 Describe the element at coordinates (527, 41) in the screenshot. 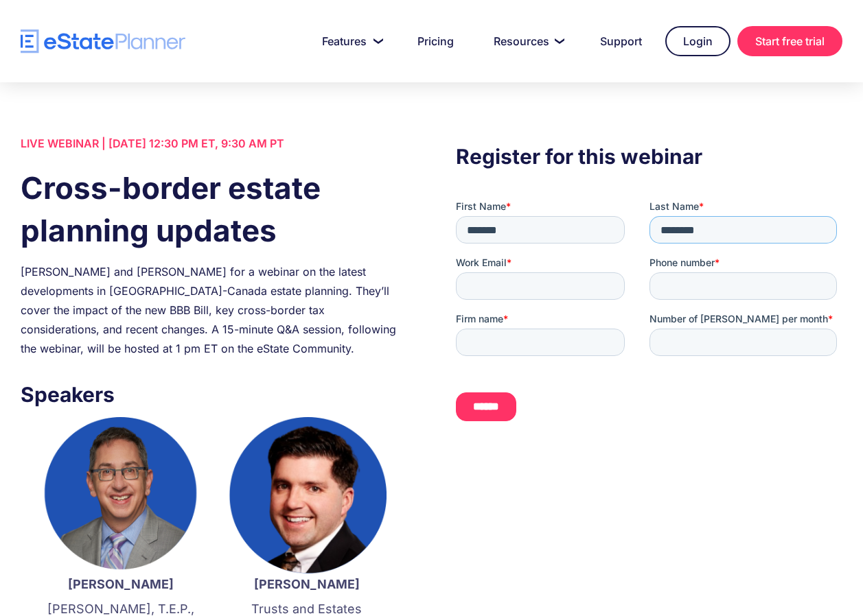

I see `a: Resources` at that location.